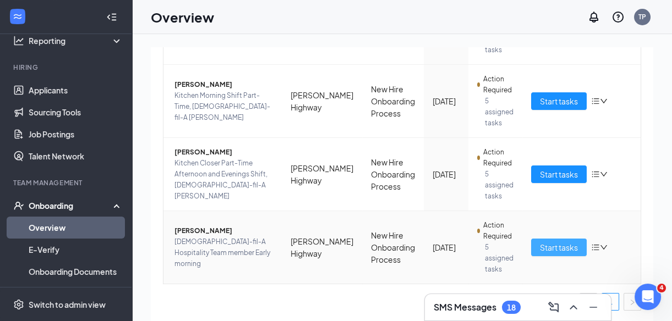 The image size is (672, 321). What do you see at coordinates (182, 17) in the screenshot?
I see `h1: Overview` at bounding box center [182, 17].